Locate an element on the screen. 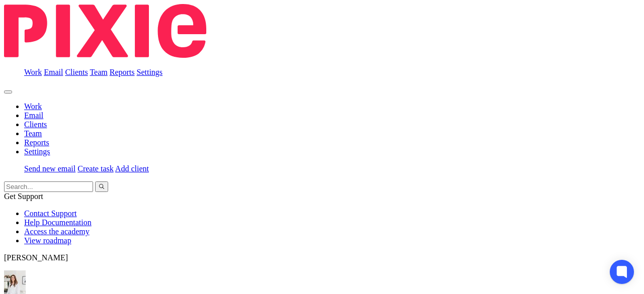  a: Help Documentation is located at coordinates (58, 222).